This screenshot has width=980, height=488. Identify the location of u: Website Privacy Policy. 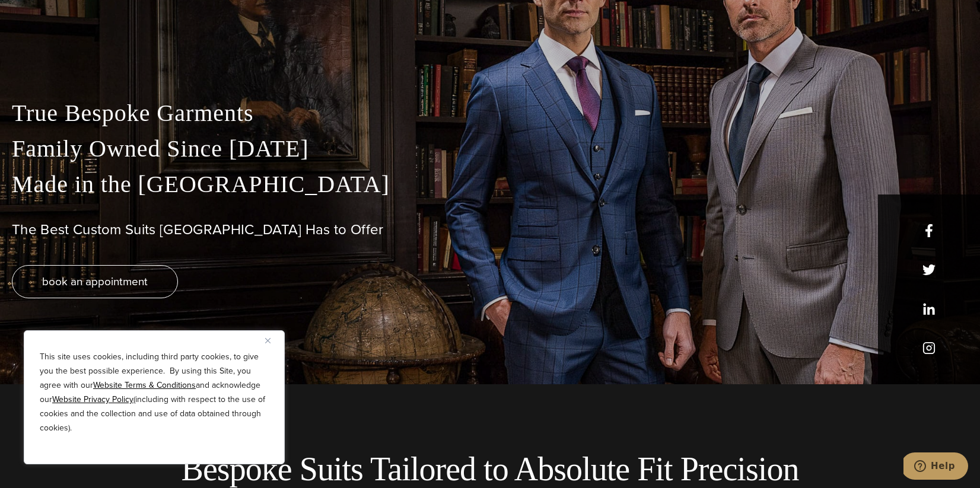
(92, 399).